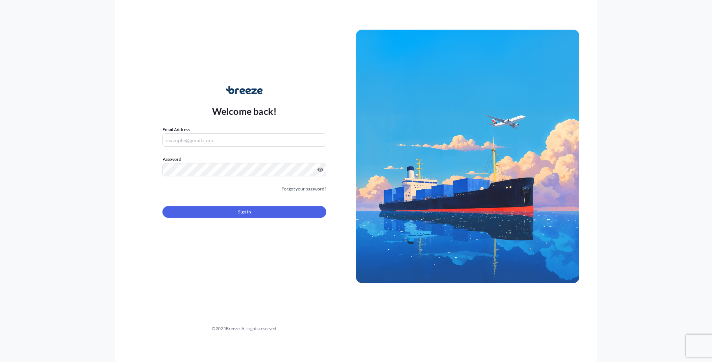  I want to click on label: Email Address, so click(176, 130).